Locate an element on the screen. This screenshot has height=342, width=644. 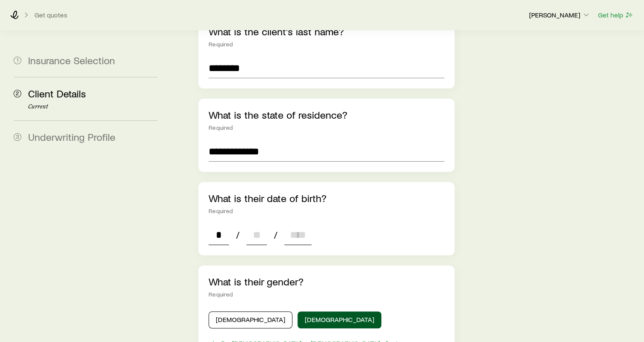
p: What is their gender? is located at coordinates (326, 281).